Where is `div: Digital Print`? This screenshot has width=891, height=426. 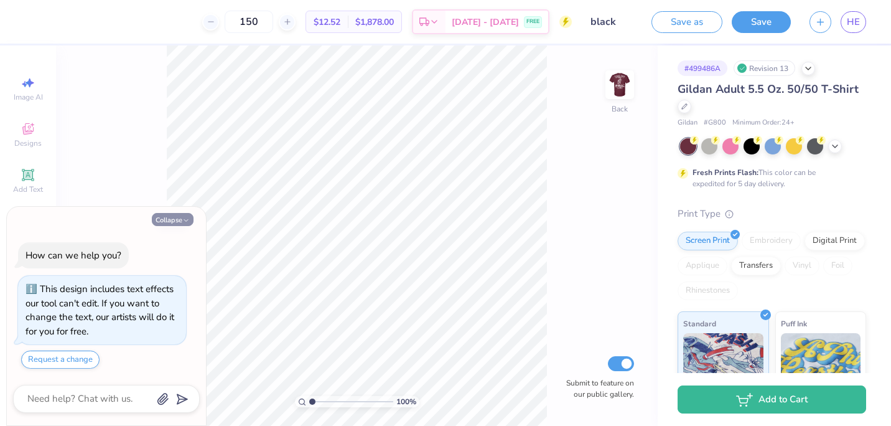 div: Digital Print is located at coordinates (834, 241).